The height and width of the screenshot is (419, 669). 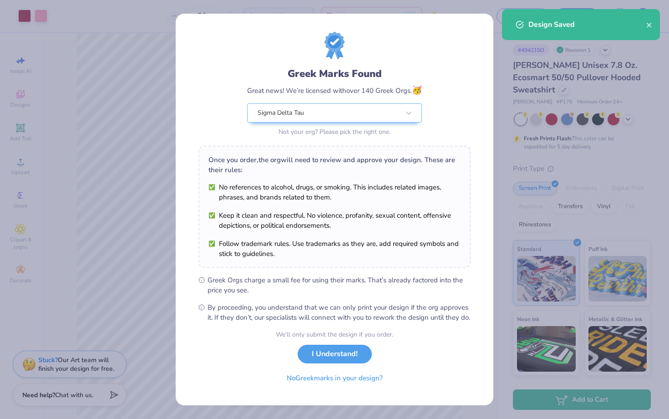 I want to click on div: We’ll only submit the design if you order., so click(x=335, y=334).